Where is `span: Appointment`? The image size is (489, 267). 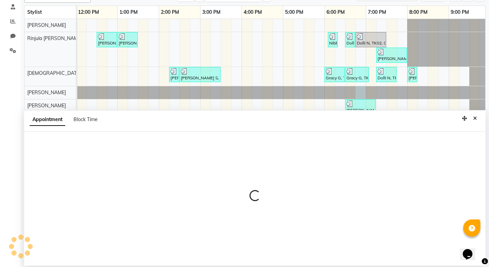
span: Appointment is located at coordinates (47, 120).